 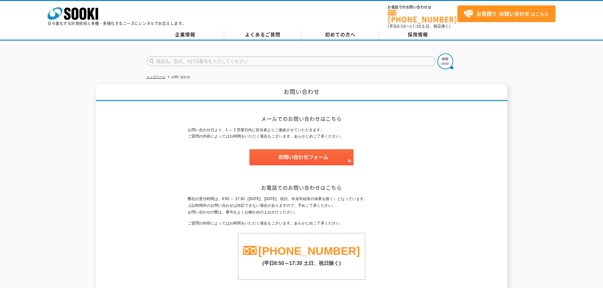 I want to click on h2: お電話でのお問い合わせはこちら, so click(x=302, y=188).